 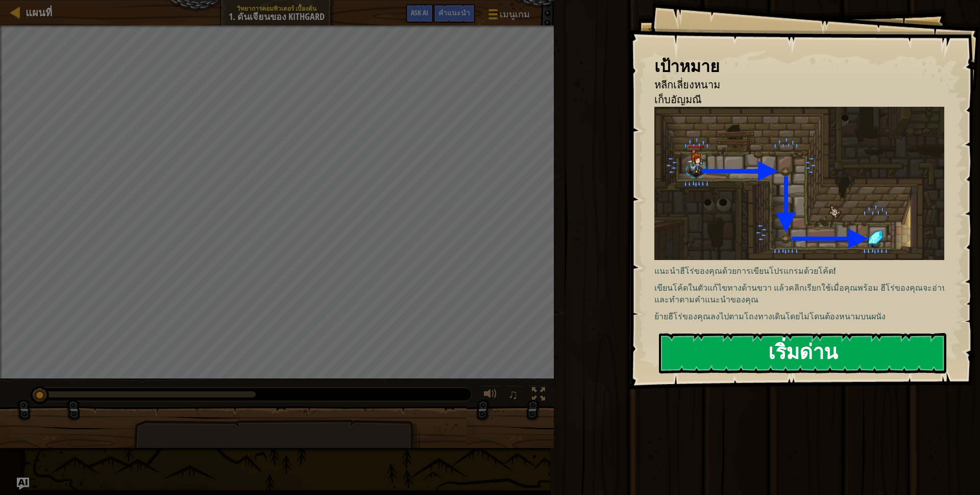 I want to click on span: คำแนะนำ, so click(x=454, y=12).